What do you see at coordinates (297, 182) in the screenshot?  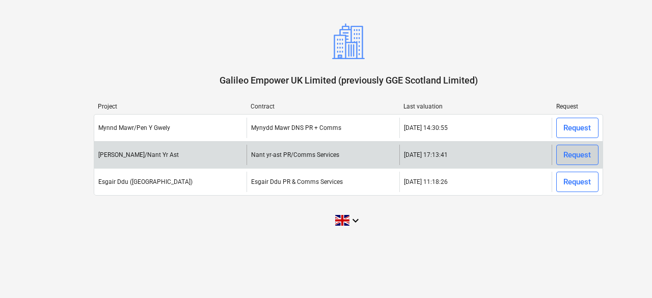 I see `div: Esgair Ddu PR & Comms Services` at bounding box center [297, 182].